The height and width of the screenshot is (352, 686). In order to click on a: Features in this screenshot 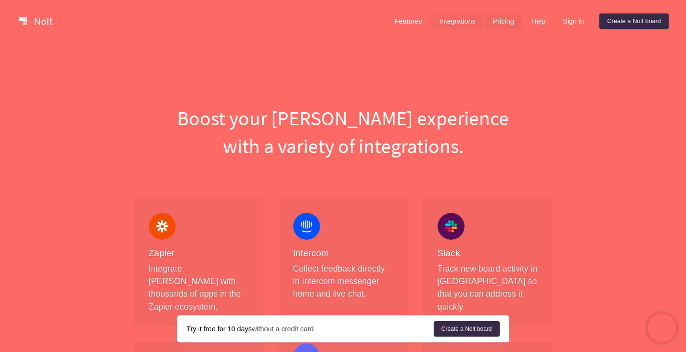, I will do `click(408, 21)`.